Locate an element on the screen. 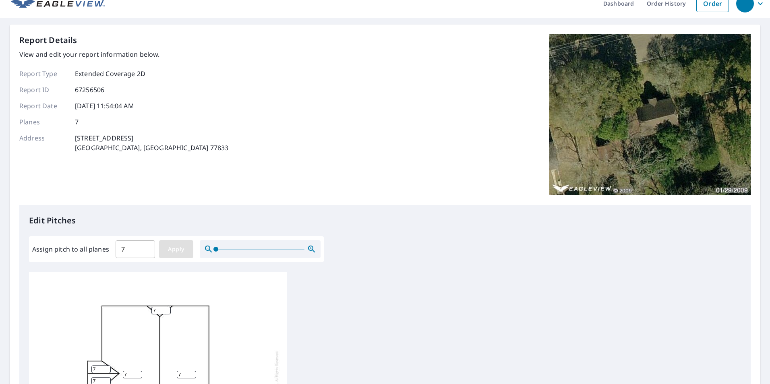 This screenshot has height=384, width=770. p: Planes is located at coordinates (44, 122).